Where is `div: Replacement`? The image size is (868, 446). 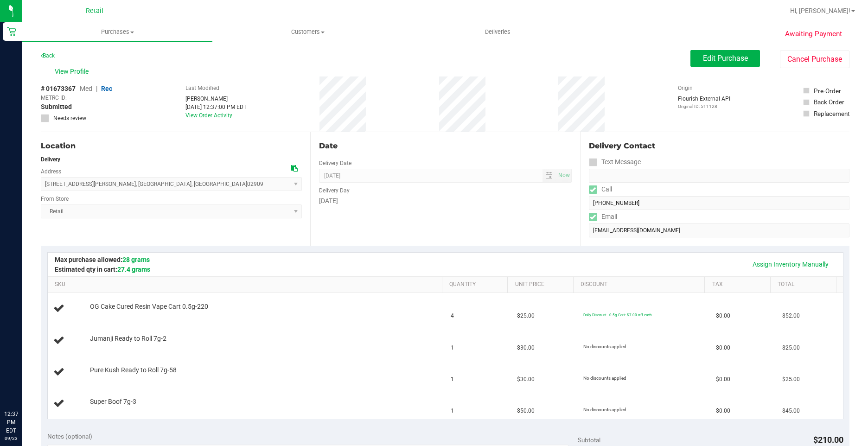 div: Replacement is located at coordinates (832, 114).